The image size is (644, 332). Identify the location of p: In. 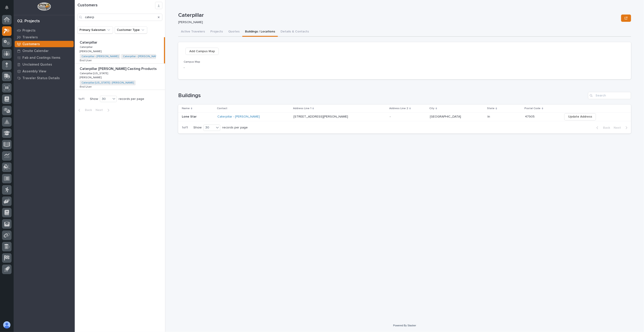
(489, 116).